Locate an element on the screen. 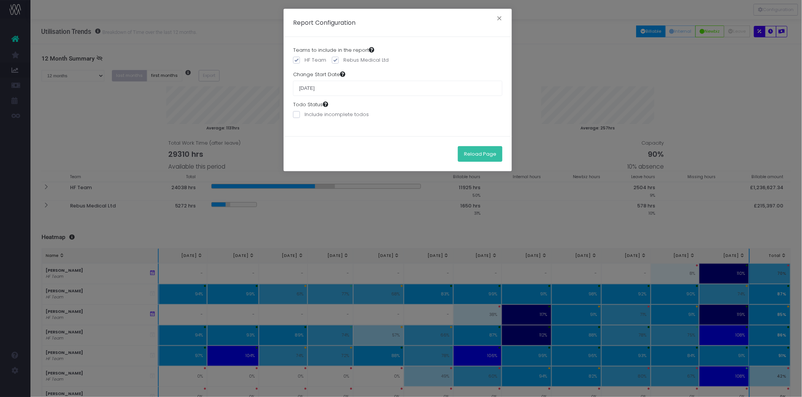 The width and height of the screenshot is (802, 397). input: Choose a start date is located at coordinates (398, 88).